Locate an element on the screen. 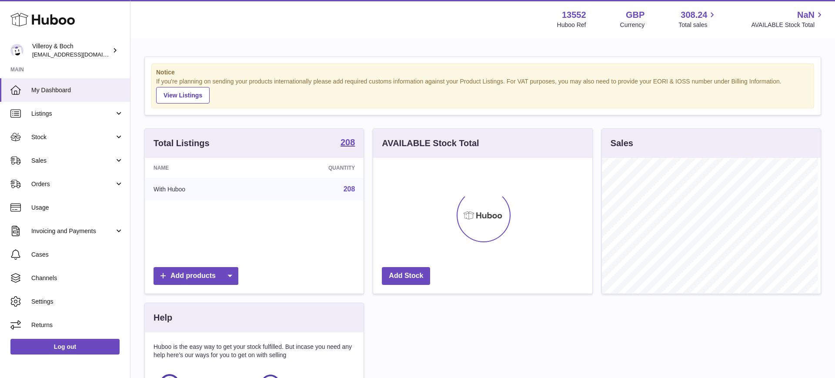 The width and height of the screenshot is (835, 378). span: 308.24 is located at coordinates (694, 15).